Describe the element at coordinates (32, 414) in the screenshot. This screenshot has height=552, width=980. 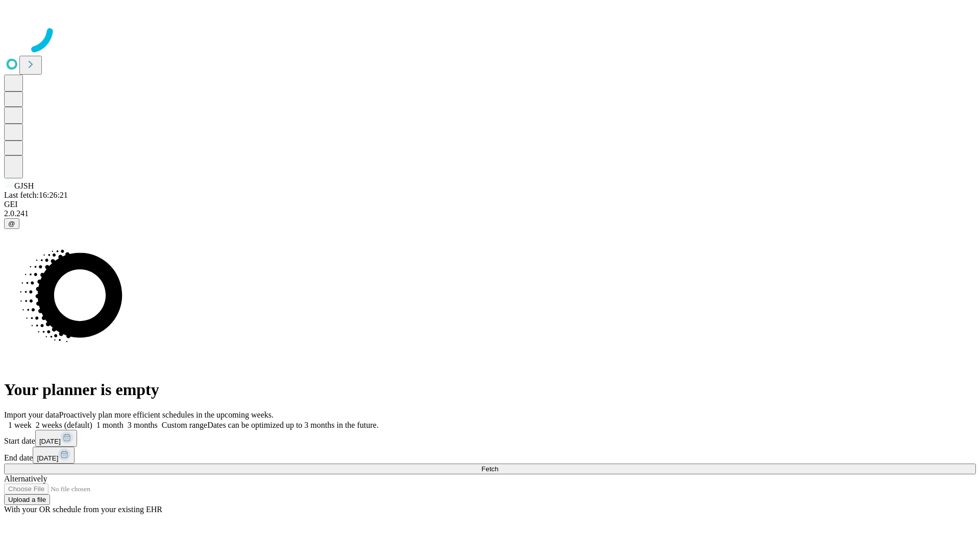
I see `span: Import your data` at that location.